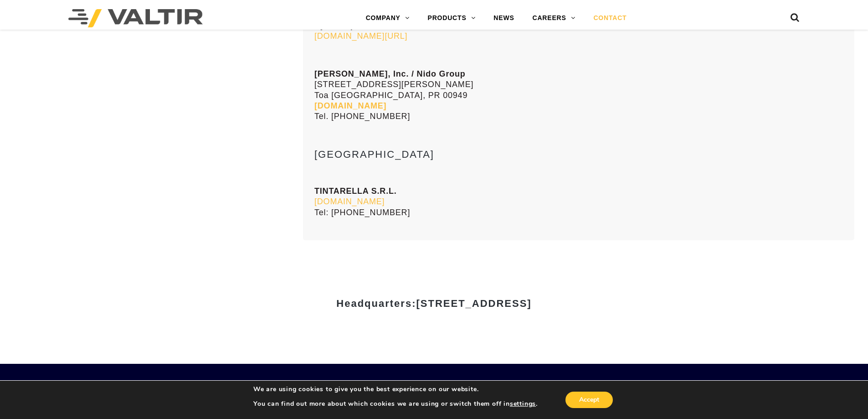  I want to click on a: PRODUCTS, so click(452, 18).